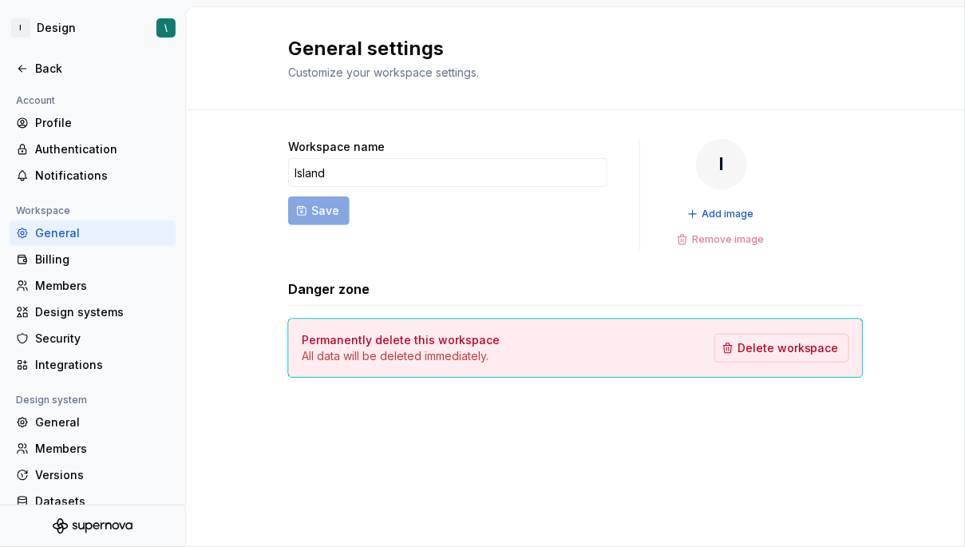 Image resolution: width=965 pixels, height=547 pixels. Describe the element at coordinates (102, 475) in the screenshot. I see `div: Versions` at that location.